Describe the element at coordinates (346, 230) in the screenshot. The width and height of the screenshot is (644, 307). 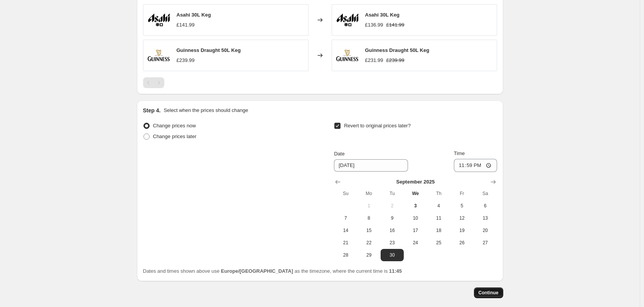
I see `button: Sunday September 14 2025` at that location.